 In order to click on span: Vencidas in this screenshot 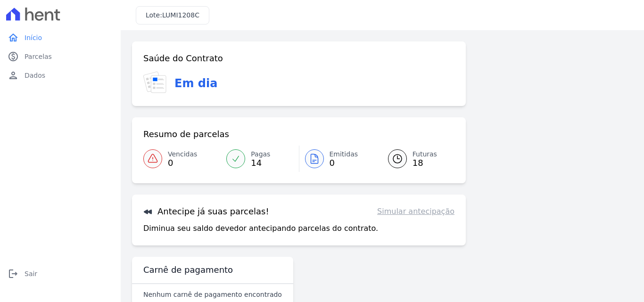, I will do `click(182, 154)`.